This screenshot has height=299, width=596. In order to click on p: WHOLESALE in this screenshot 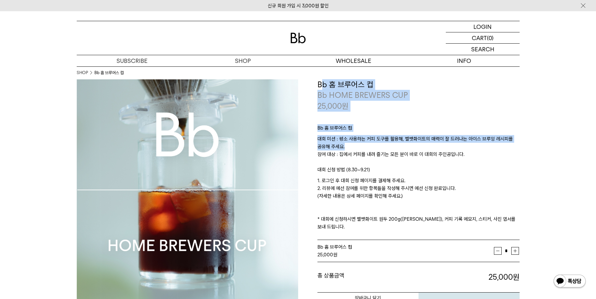, I will do `click(354, 61)`.